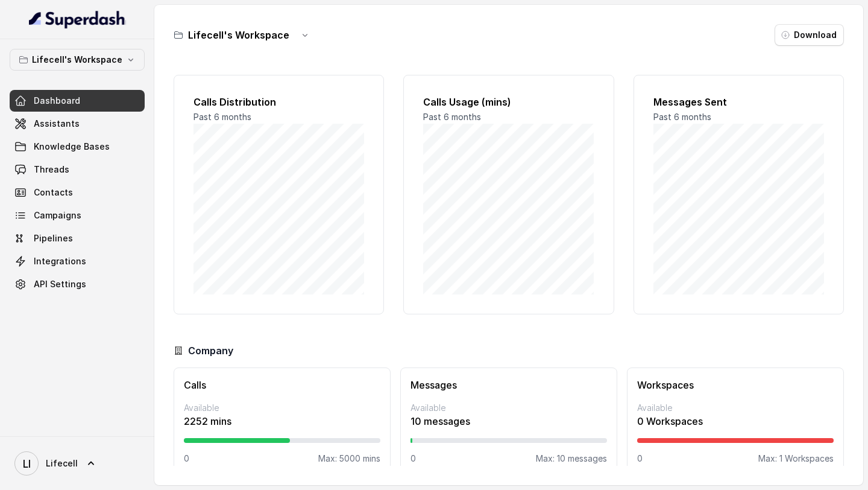  What do you see at coordinates (77, 60) in the screenshot?
I see `p: Lifecell's Workspace` at bounding box center [77, 60].